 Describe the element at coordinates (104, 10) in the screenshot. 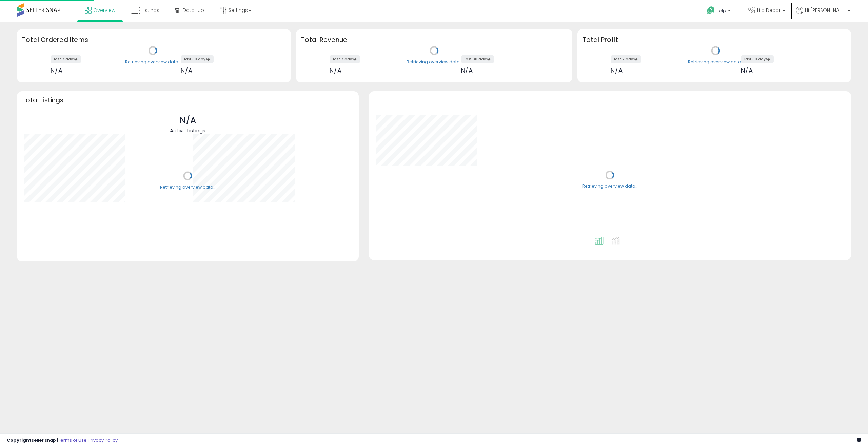

I see `span: Overview` at that location.